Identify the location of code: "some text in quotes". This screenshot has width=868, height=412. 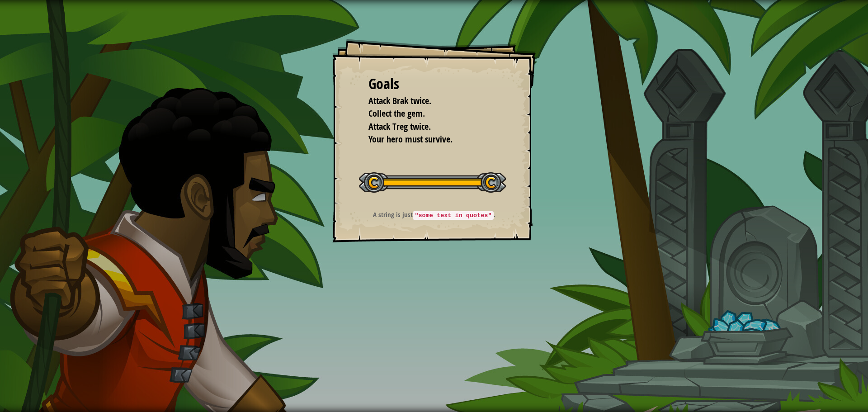
(453, 216).